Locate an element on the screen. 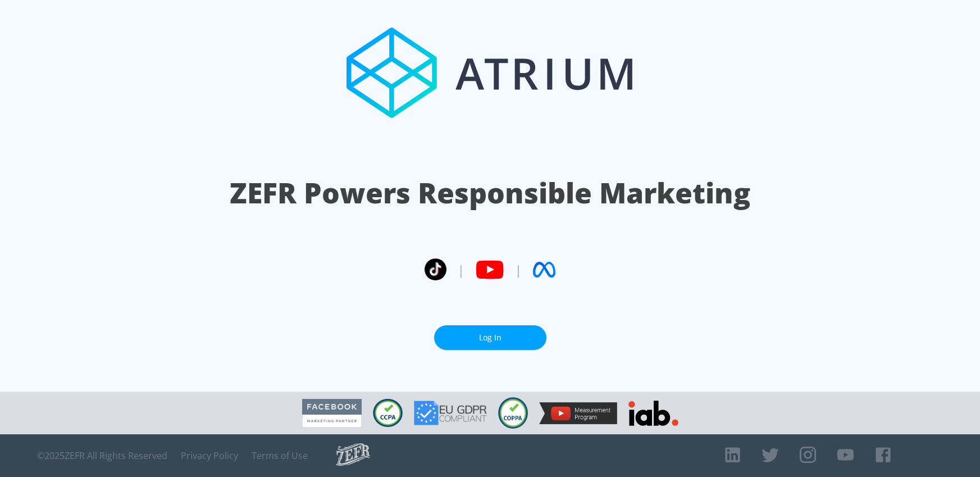 The image size is (980, 477). a: Privacy Policy is located at coordinates (209, 455).